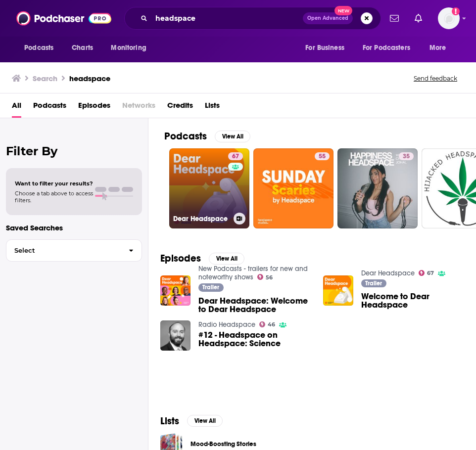  I want to click on button: Send feedback, so click(435, 78).